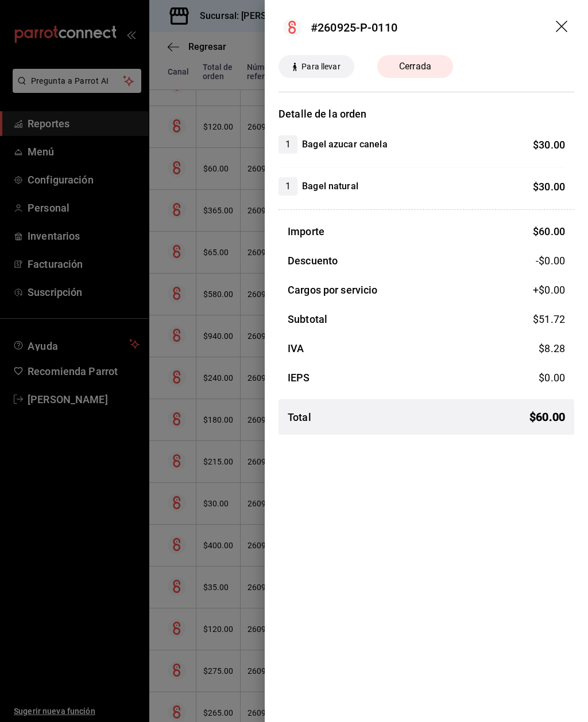 Image resolution: width=588 pixels, height=722 pixels. Describe the element at coordinates (552, 348) in the screenshot. I see `span: $ 8.28` at that location.